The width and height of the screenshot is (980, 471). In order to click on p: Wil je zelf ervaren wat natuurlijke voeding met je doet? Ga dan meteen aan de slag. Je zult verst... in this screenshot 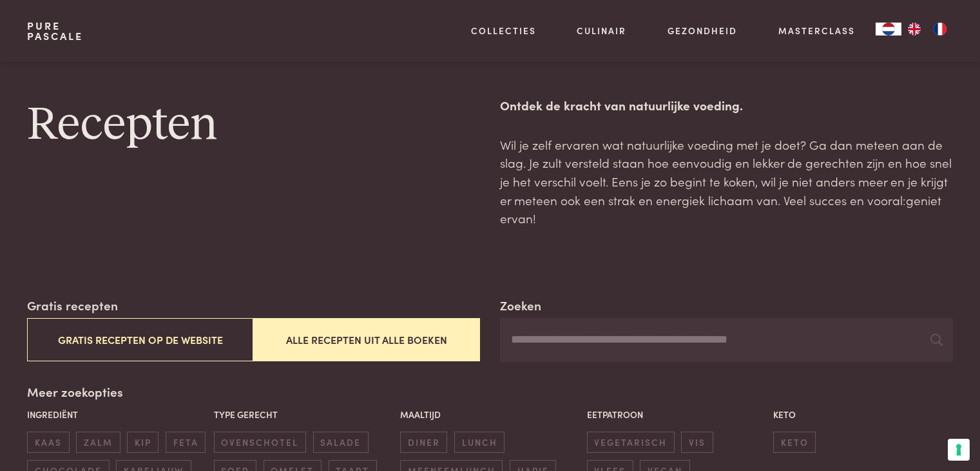, I will do `click(726, 181)`.